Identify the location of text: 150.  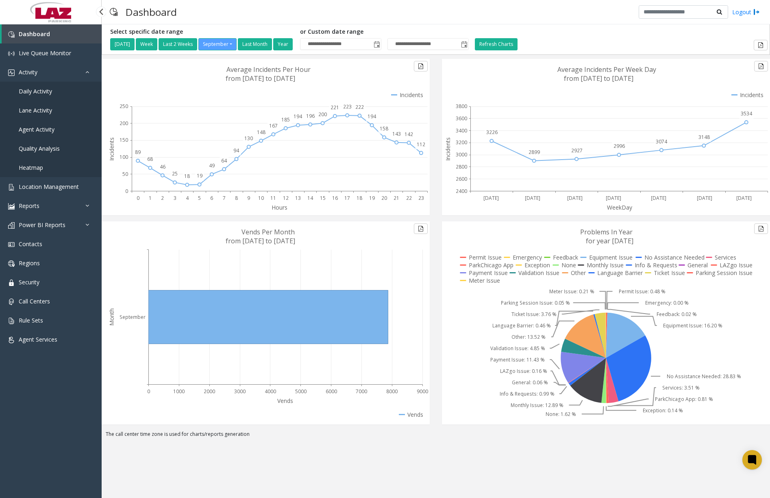
(124, 140).